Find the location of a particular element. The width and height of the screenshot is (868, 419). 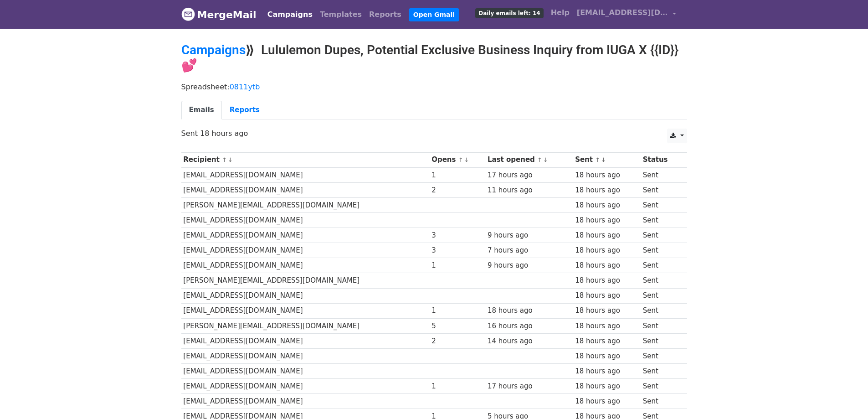

th: Status is located at coordinates (661, 160).